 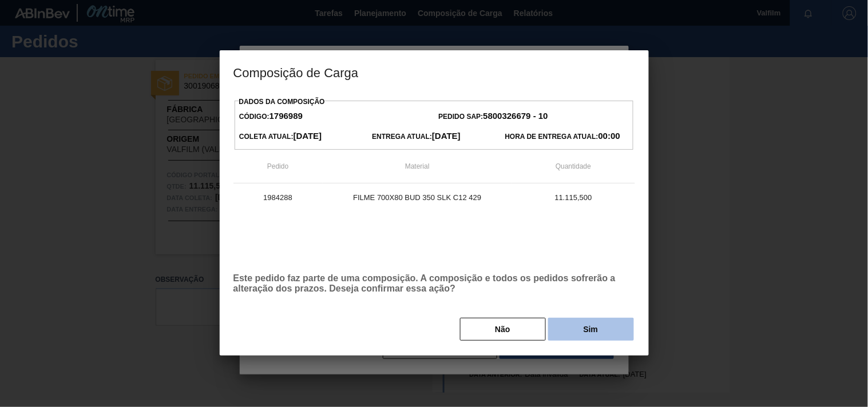 I want to click on strong: 5800326679 - 10, so click(x=516, y=116).